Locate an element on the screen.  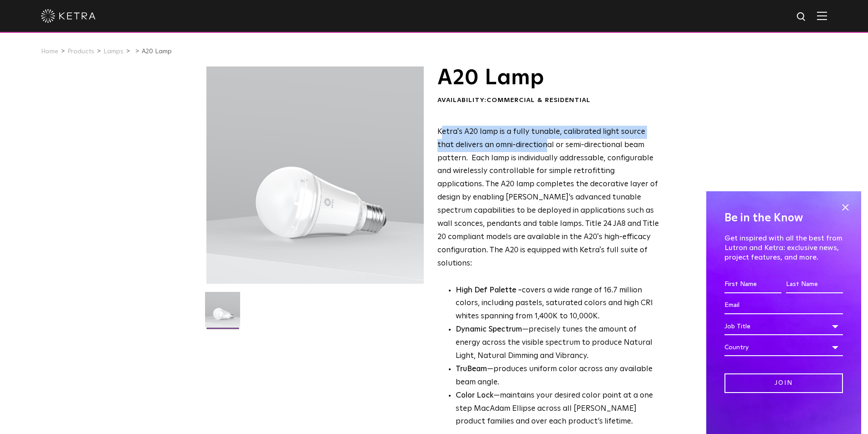
strong: TruBeam is located at coordinates (471, 369).